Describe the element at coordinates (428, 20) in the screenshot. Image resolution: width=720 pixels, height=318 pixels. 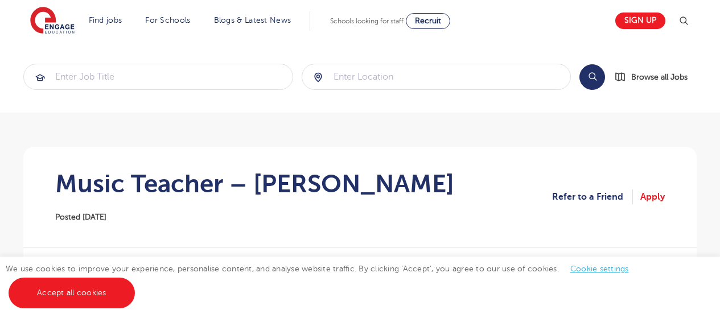
I see `span: Recruit` at that location.